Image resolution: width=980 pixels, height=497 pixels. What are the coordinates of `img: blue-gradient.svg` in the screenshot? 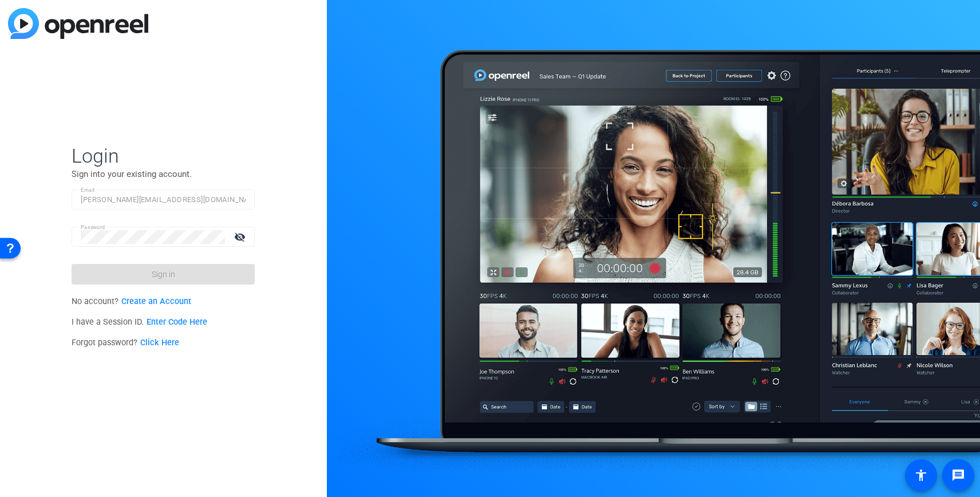 It's located at (78, 23).